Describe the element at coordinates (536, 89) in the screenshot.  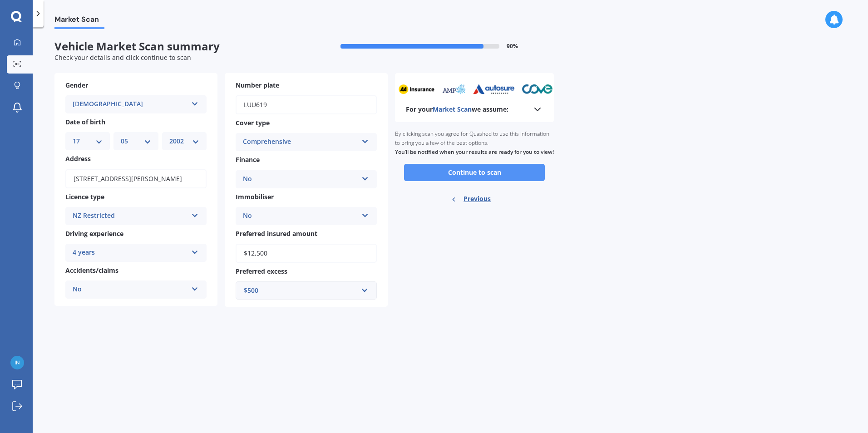
I see `img: cove_sm.webp` at that location.